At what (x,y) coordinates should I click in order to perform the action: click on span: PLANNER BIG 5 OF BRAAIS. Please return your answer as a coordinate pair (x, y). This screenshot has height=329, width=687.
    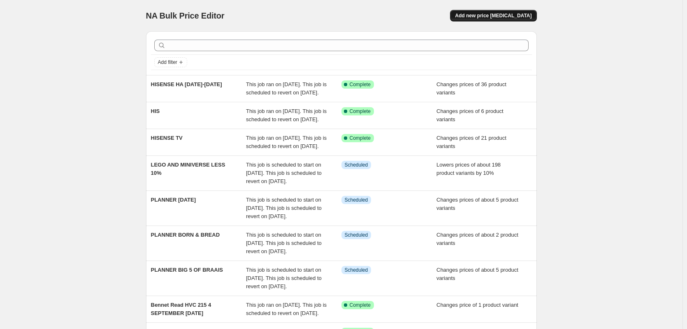
    Looking at the image, I should click on (187, 269).